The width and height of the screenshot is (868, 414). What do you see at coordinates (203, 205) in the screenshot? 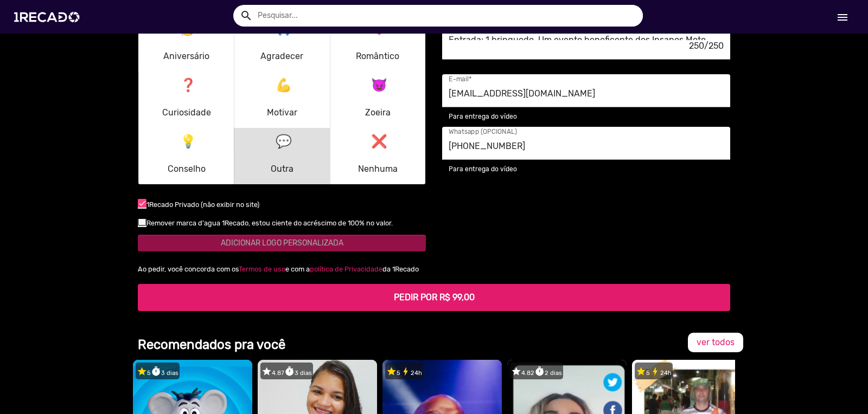
I see `small: 1Recado Privado (não exibir no site)` at bounding box center [203, 205].